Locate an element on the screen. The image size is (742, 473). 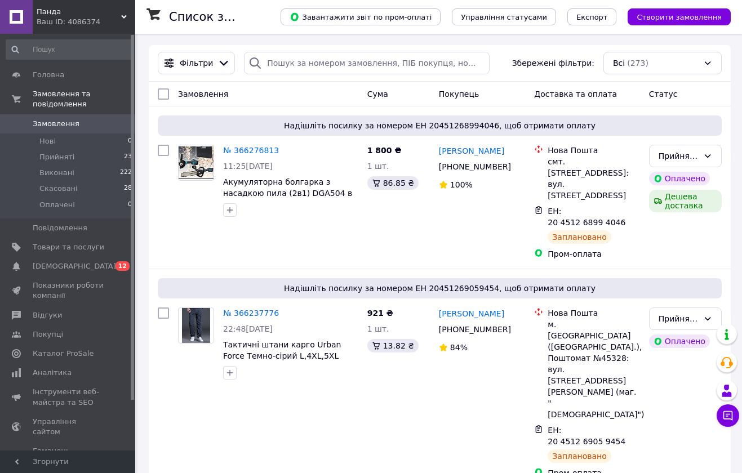
span: Покупець is located at coordinates (458, 94).